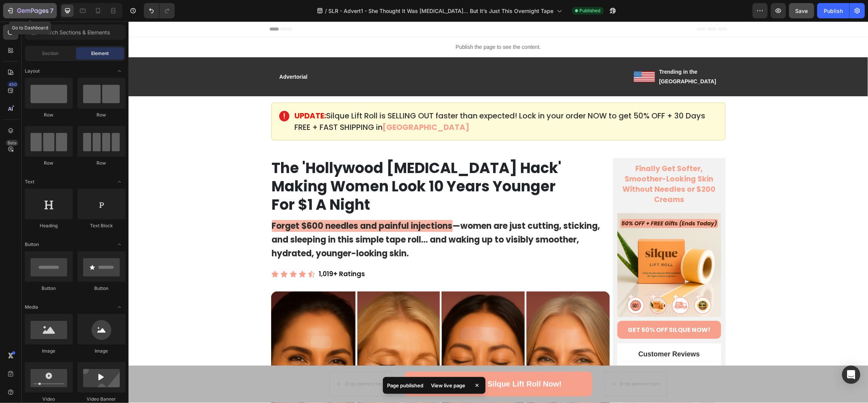 The height and width of the screenshot is (403, 868). What do you see at coordinates (448, 385) in the screenshot?
I see `div: View live page` at bounding box center [448, 385].